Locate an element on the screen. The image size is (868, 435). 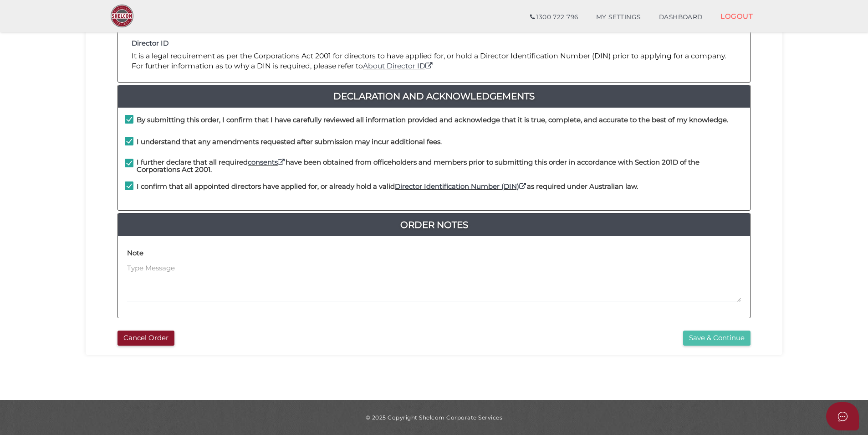
h4: Order Notes is located at coordinates (434, 225).